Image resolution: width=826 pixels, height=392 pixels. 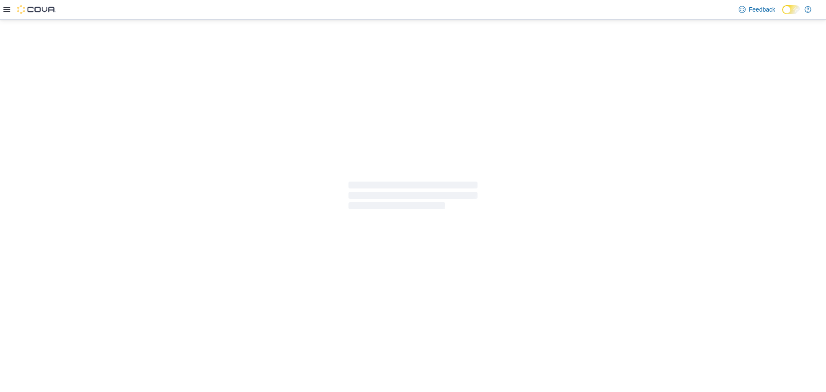 What do you see at coordinates (791, 9) in the screenshot?
I see `input: Dark Mode` at bounding box center [791, 9].